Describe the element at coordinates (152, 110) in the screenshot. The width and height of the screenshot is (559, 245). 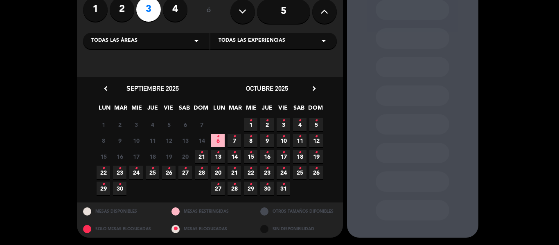
I see `span: JUE` at that location.